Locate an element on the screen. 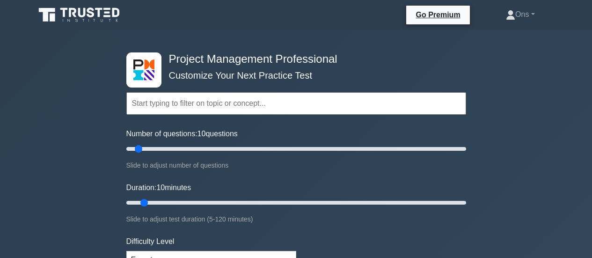 Image resolution: width=592 pixels, height=258 pixels. label: Difficulty Level is located at coordinates (150, 241).